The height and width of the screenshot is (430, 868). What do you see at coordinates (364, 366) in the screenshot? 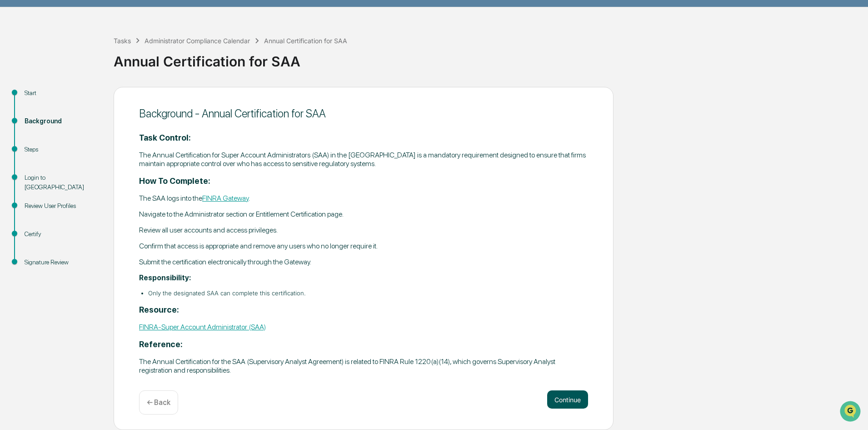
I see `p: The Annual Certification for the SAA (Supervisory Analyst Agreement) is related to FINRA Rule 122...` at bounding box center [364, 366].